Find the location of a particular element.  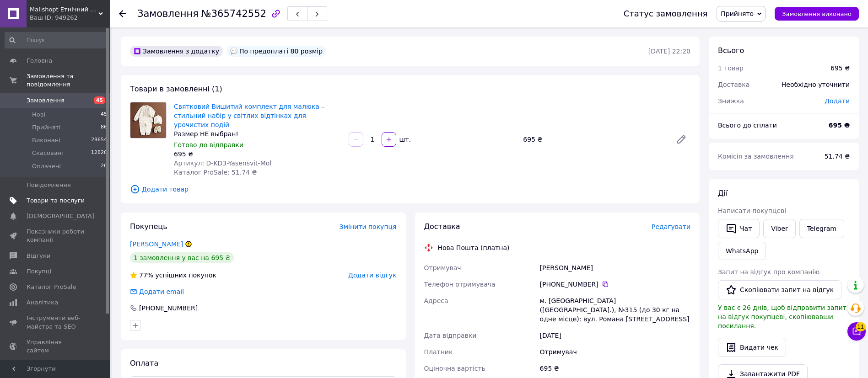

div: Замовлення з додатку is located at coordinates (176, 51).